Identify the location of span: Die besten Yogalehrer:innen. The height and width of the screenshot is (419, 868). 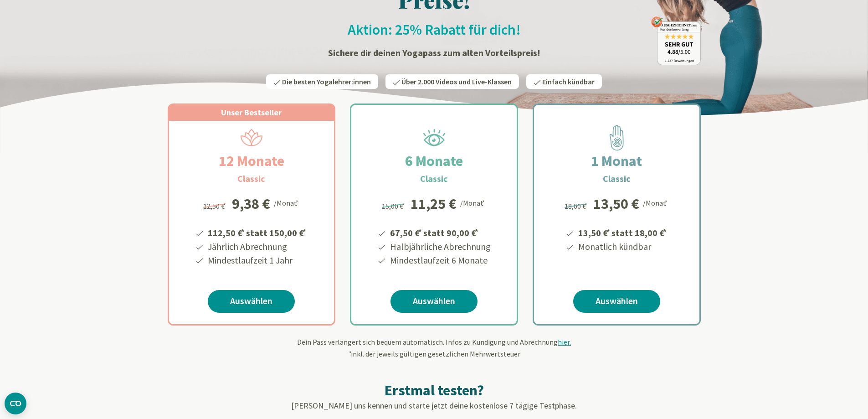
(326, 82).